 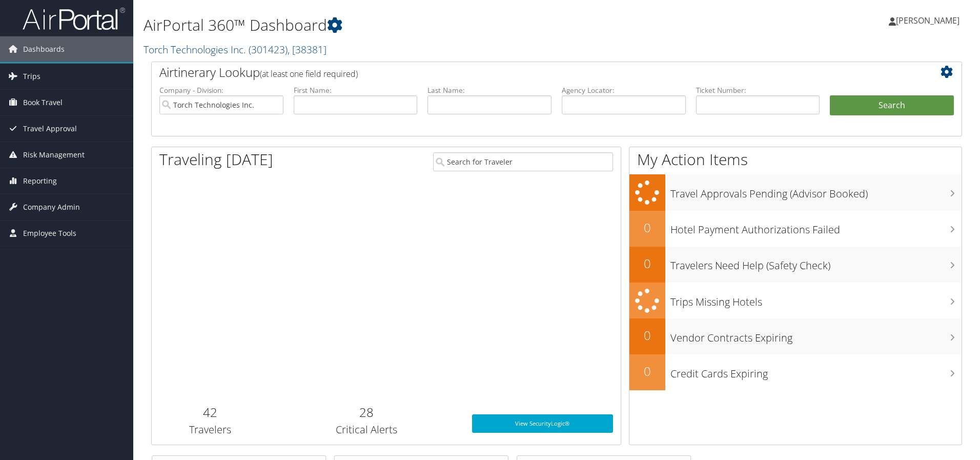 I want to click on h3: Critical Alerts, so click(x=367, y=430).